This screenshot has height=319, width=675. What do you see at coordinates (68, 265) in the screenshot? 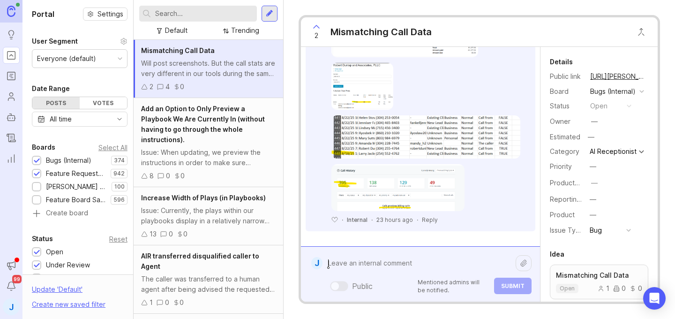
I see `div: Under Review` at bounding box center [68, 265].